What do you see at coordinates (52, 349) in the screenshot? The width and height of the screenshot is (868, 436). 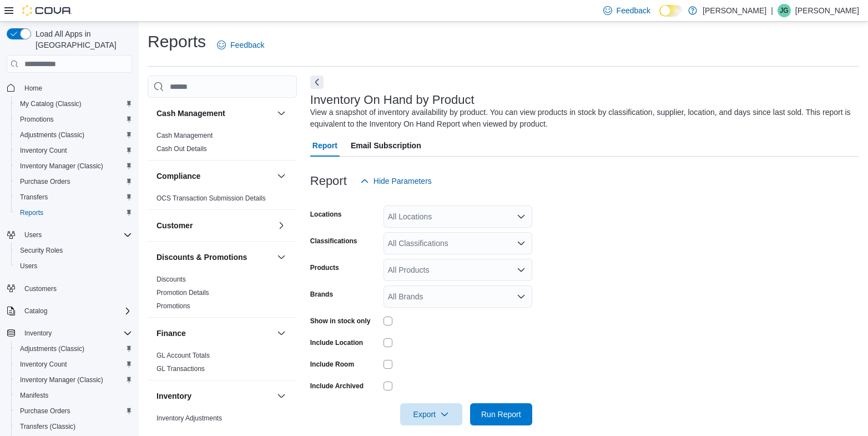 I see `a: Adjustments (Classic)` at bounding box center [52, 349].